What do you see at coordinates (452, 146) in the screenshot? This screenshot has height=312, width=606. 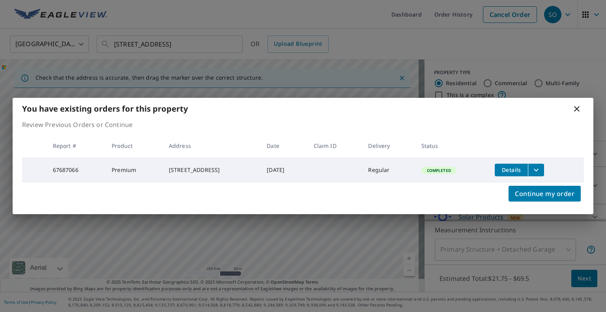 I see `th: Status` at bounding box center [452, 146].